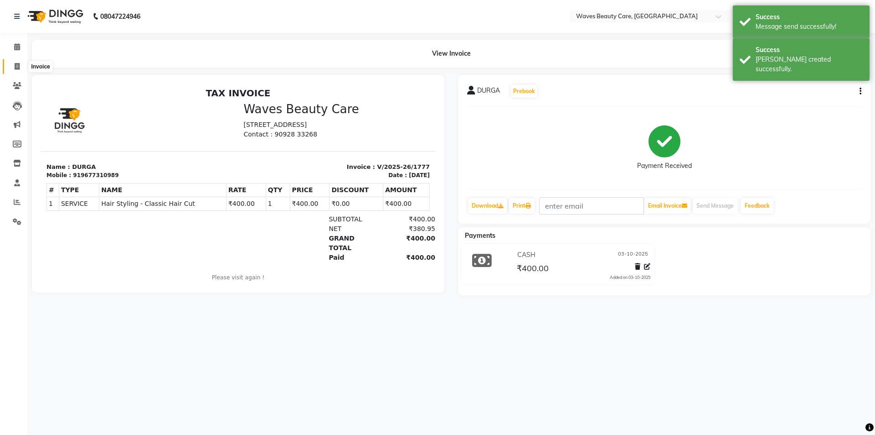 The image size is (875, 435). I want to click on p: Name : DURGA, so click(98, 83).